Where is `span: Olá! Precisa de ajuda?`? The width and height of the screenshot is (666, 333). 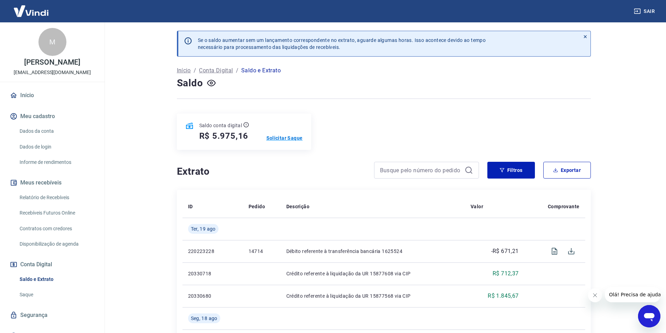
span: Olá! Precisa de ajuda? is located at coordinates (31, 8).